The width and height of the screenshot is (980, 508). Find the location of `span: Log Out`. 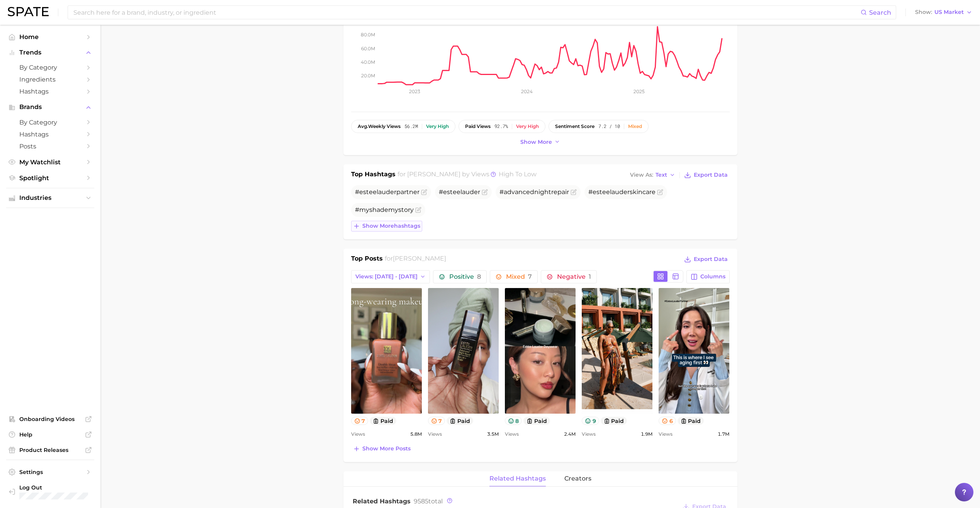

span: Log Out is located at coordinates (54, 487).